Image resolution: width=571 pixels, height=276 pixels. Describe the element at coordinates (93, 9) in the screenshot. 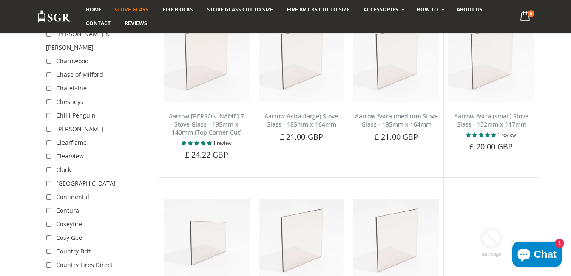

I see `span: Home` at that location.